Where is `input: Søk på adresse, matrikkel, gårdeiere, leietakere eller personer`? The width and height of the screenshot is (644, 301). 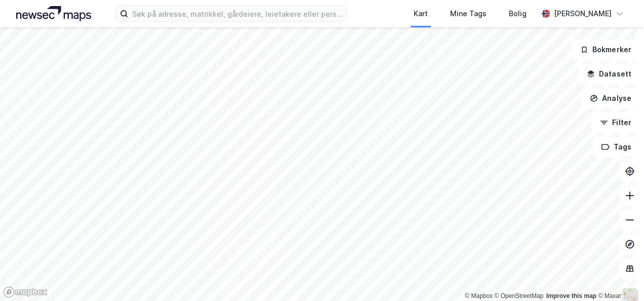
input: Søk på adresse, matrikkel, gårdeiere, leietakere eller personer is located at coordinates (237, 14).